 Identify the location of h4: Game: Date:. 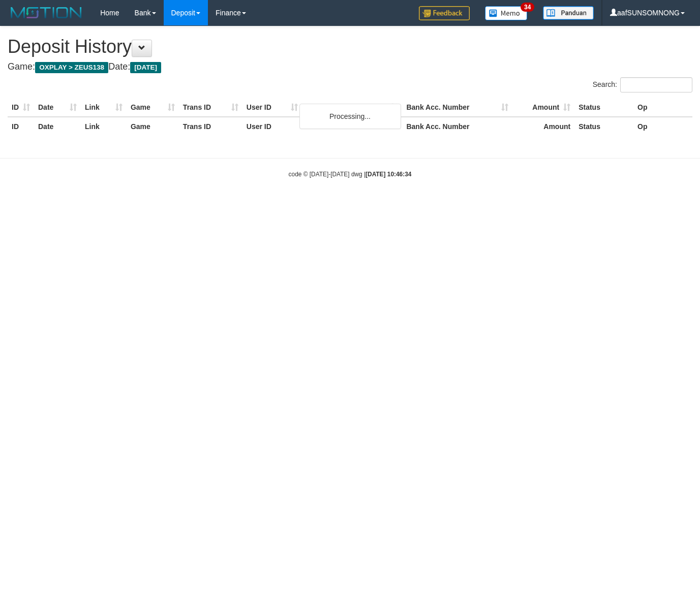
(350, 67).